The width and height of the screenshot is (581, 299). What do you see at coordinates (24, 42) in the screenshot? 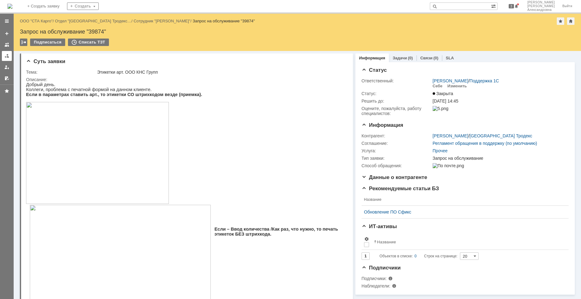
I see `div: Работа с массовостью` at bounding box center [24, 42].